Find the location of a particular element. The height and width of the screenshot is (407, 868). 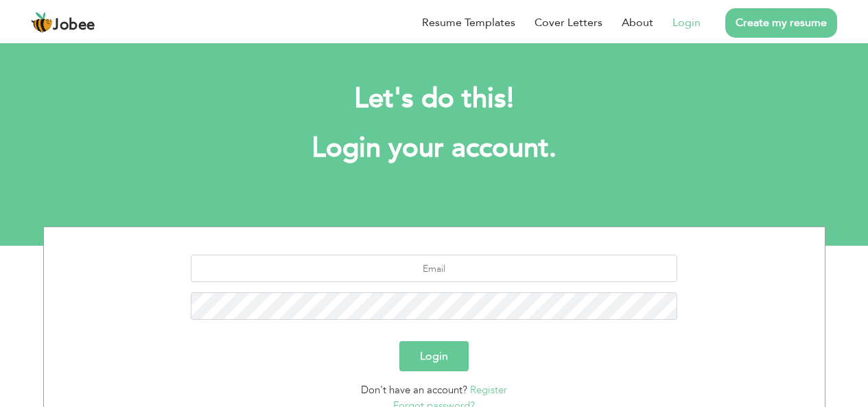

img: jobee.io is located at coordinates (41, 23).